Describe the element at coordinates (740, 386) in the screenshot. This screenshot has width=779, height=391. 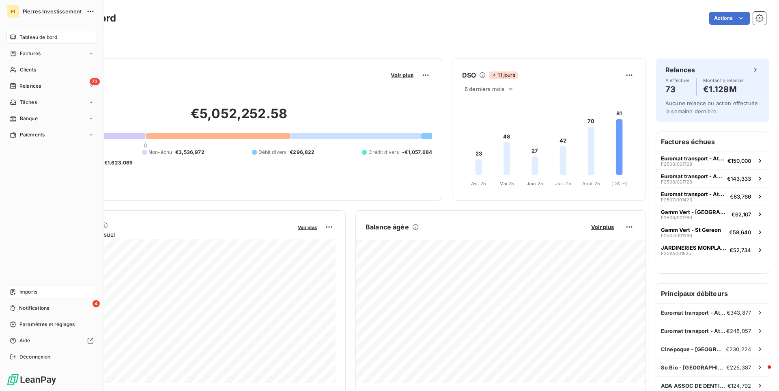
I see `span: €124,792` at that location.